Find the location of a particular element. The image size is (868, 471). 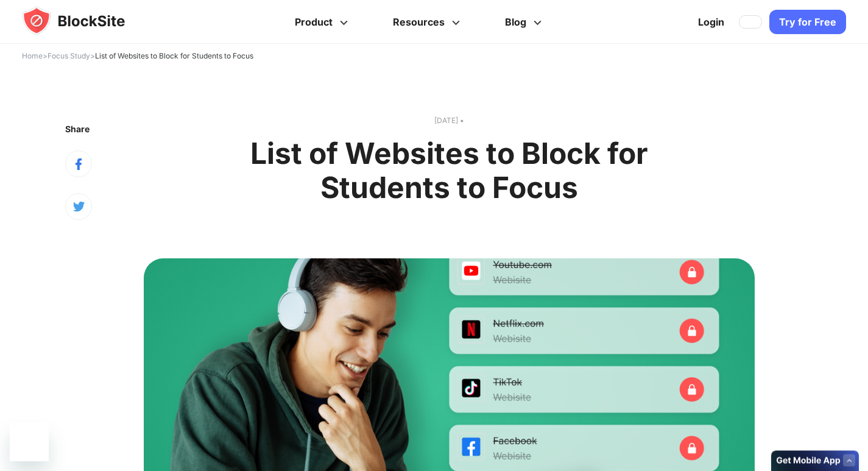

img: blocksite-icon.5d769676.svg is located at coordinates (85, 21).